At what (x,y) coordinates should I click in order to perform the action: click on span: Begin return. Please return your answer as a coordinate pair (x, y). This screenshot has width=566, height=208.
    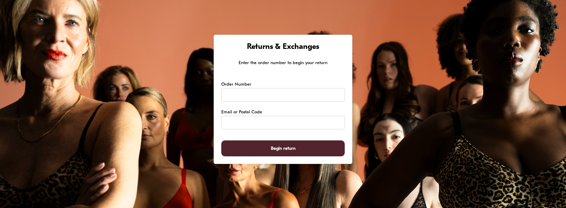
    Looking at the image, I should click on (283, 149).